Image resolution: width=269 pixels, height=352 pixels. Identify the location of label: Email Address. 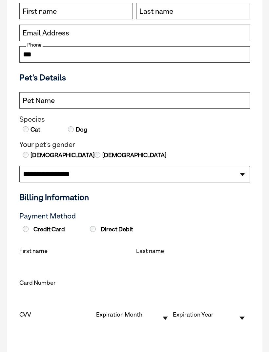
(46, 33).